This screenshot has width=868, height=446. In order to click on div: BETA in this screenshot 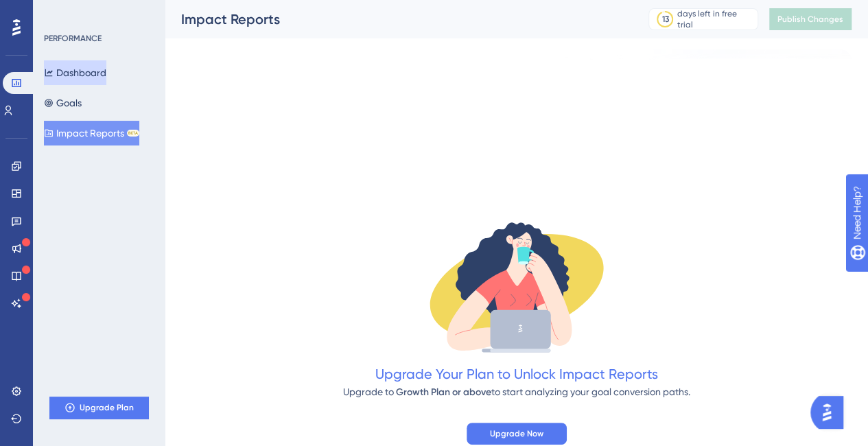, I will do `click(133, 133)`.